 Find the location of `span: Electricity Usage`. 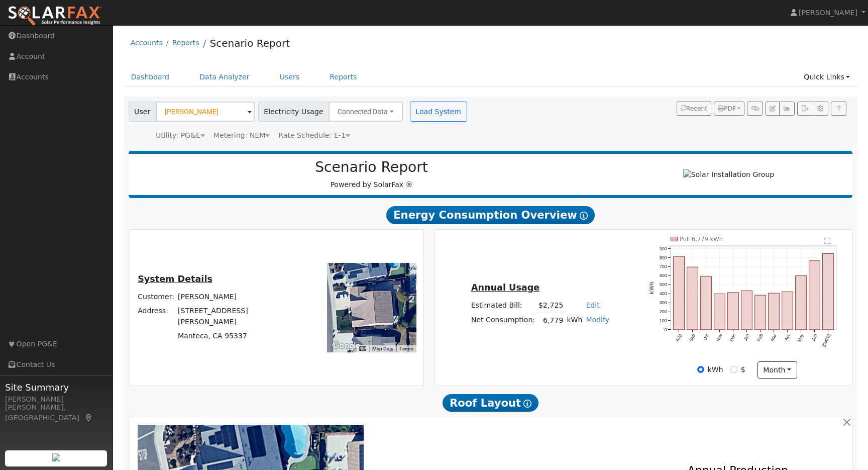

span: Electricity Usage is located at coordinates (293, 112).